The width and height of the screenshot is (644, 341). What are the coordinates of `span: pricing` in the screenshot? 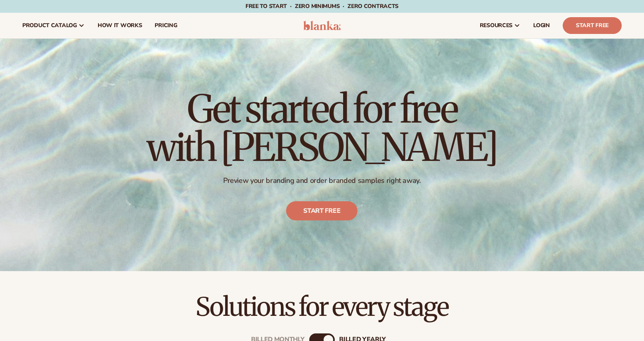 It's located at (166, 25).